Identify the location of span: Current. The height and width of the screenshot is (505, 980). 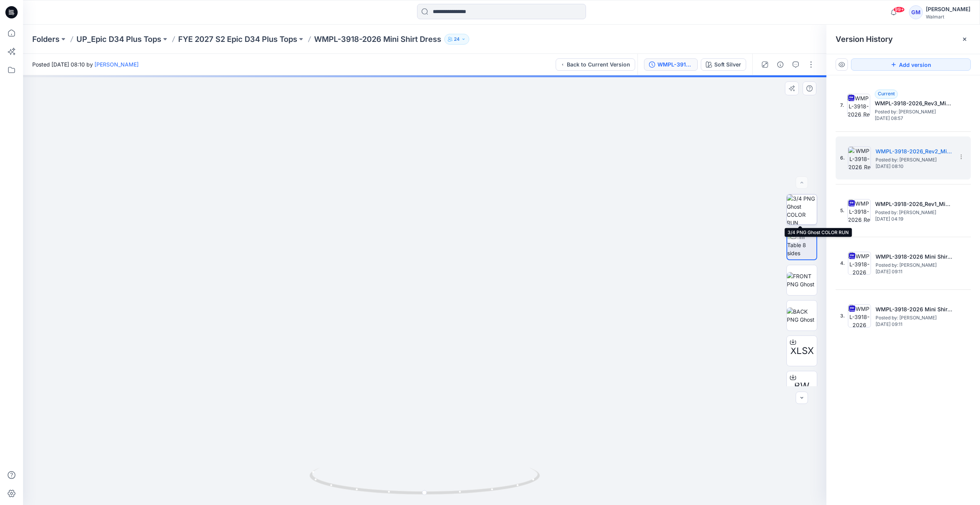
(887, 93).